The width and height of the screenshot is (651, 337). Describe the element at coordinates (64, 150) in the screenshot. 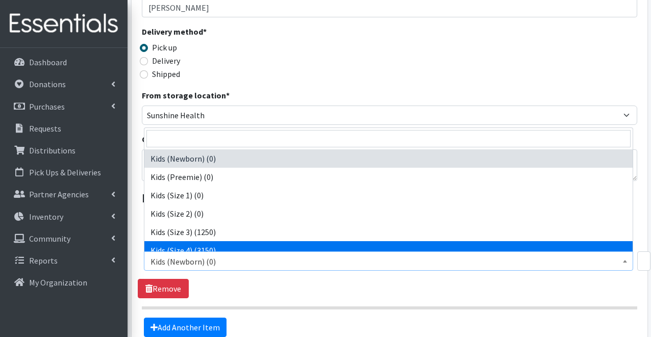

I see `a: Distributions` at that location.